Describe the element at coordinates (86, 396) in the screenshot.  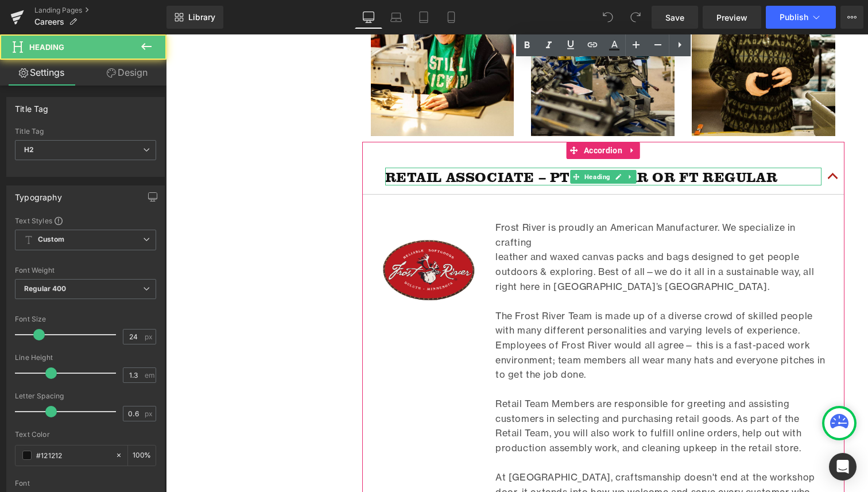
I see `div: Letter Spacing` at that location.